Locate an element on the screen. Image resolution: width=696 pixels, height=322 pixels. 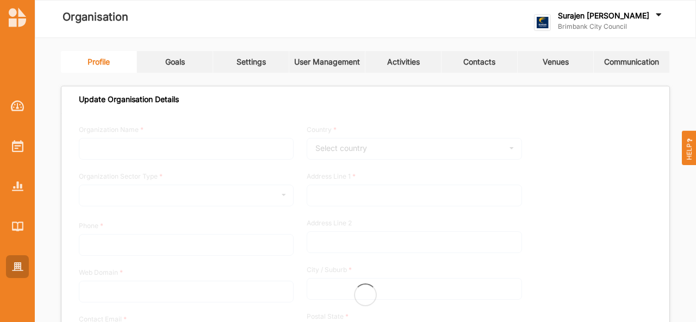
a: Dashboard is located at coordinates (17, 106).